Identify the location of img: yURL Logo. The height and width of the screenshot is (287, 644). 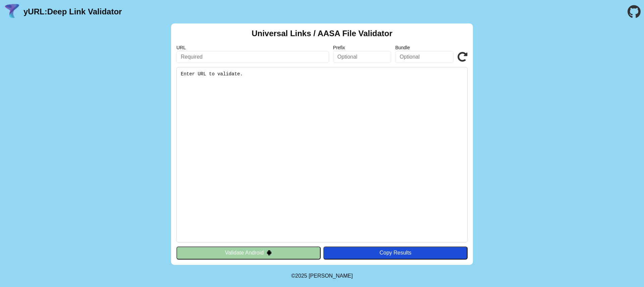
(12, 12).